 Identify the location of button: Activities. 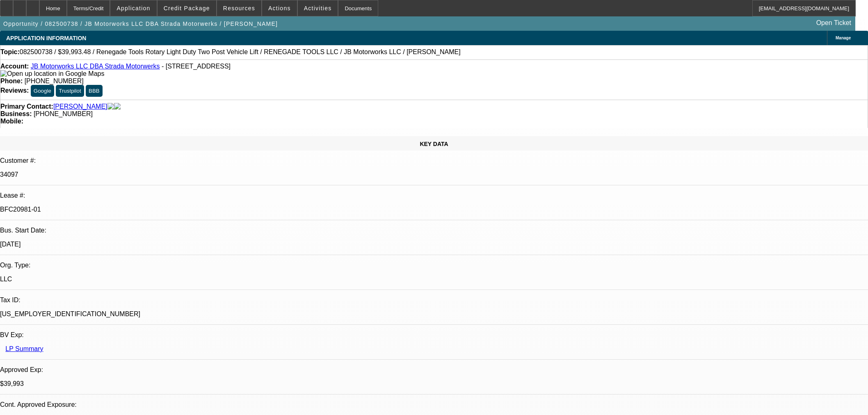
(318, 8).